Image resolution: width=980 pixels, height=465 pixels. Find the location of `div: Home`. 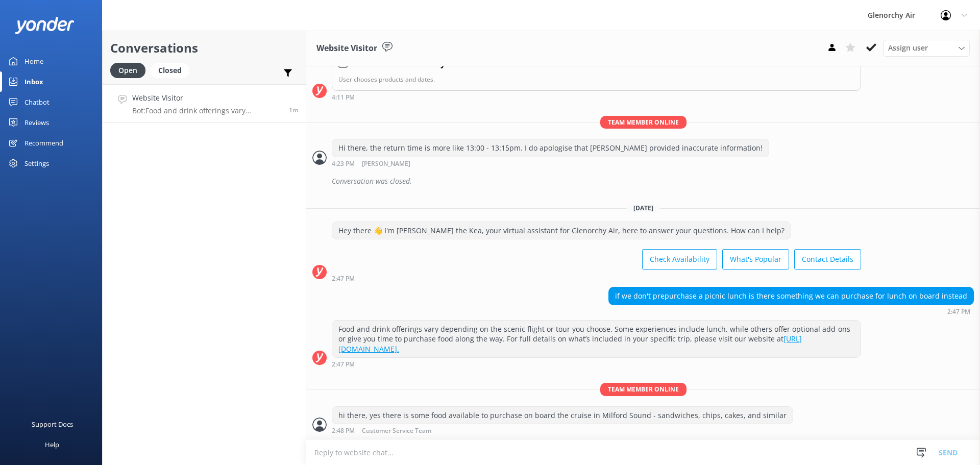

div: Home is located at coordinates (34, 61).